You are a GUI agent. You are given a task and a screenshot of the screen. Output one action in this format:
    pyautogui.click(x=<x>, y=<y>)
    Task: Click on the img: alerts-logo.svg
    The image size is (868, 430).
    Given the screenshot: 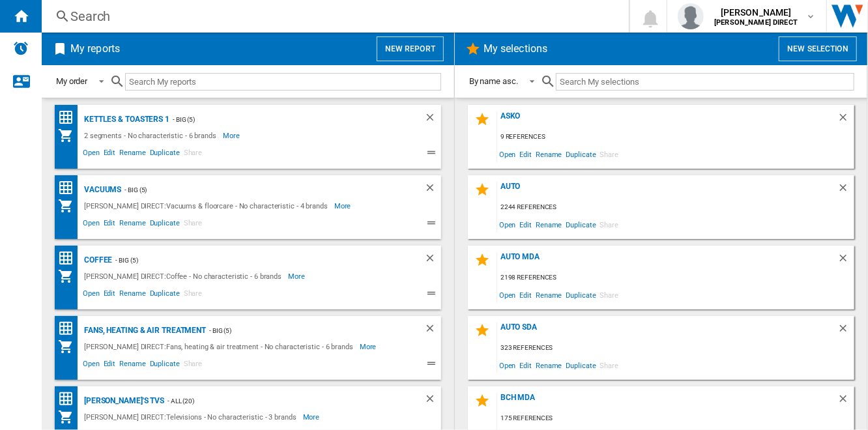 What is the action you would take?
    pyautogui.click(x=21, y=48)
    